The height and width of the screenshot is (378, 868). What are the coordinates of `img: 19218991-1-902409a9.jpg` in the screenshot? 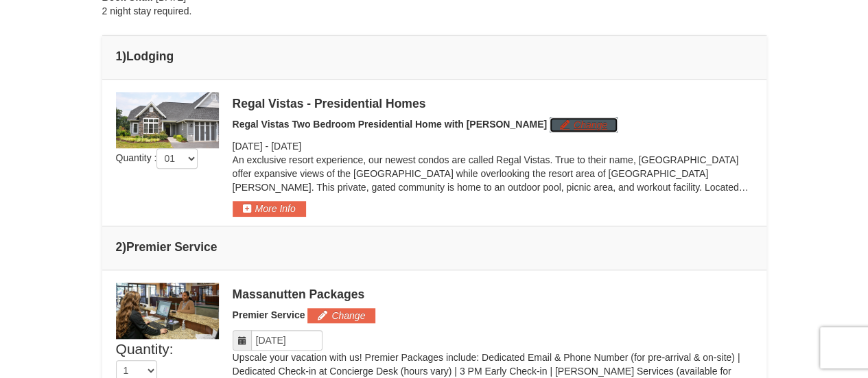 It's located at (167, 120).